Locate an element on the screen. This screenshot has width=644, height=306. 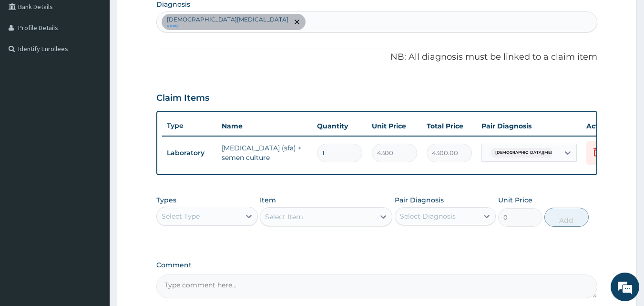
th: Unit Price is located at coordinates (394, 126).